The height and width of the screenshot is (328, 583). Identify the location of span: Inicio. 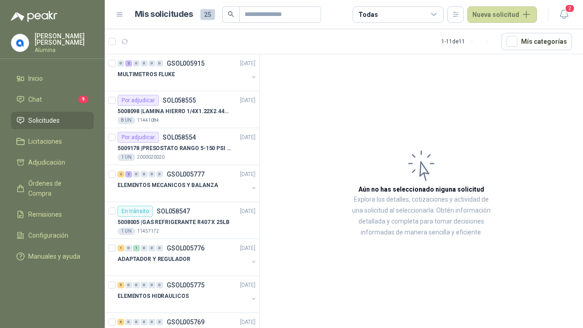
(36, 78).